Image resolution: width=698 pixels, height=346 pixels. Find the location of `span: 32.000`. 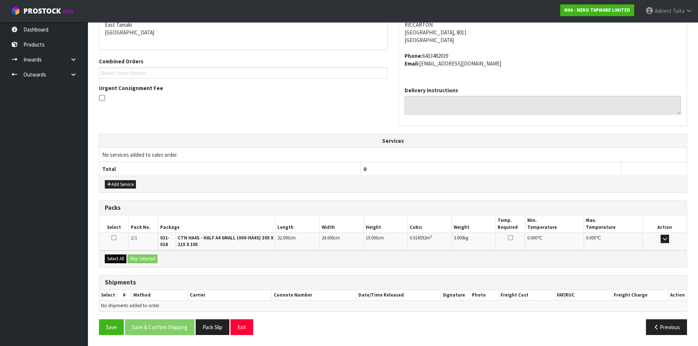

span: 32.000 is located at coordinates (283, 238).